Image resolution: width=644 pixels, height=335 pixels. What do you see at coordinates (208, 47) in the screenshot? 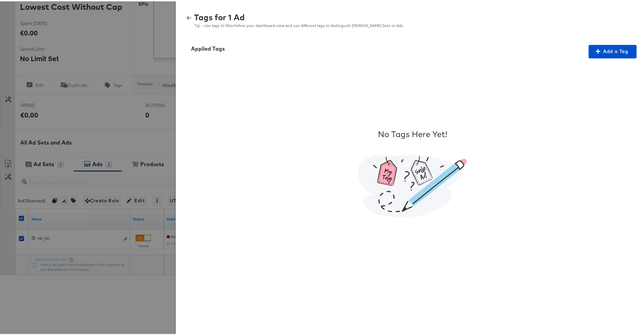
I see `div: Applied Tags` at bounding box center [208, 47].